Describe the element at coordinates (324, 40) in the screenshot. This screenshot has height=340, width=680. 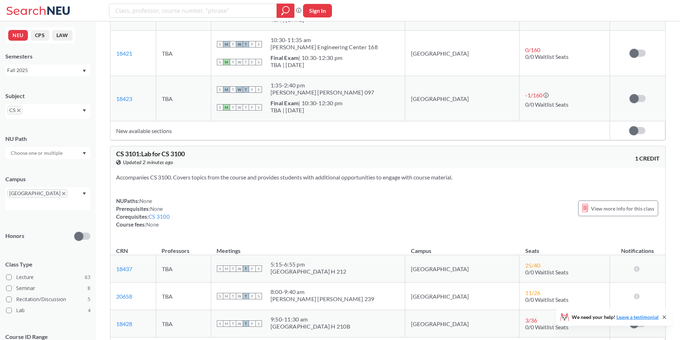
I see `div: 10:30 - 11:35 am` at that location.